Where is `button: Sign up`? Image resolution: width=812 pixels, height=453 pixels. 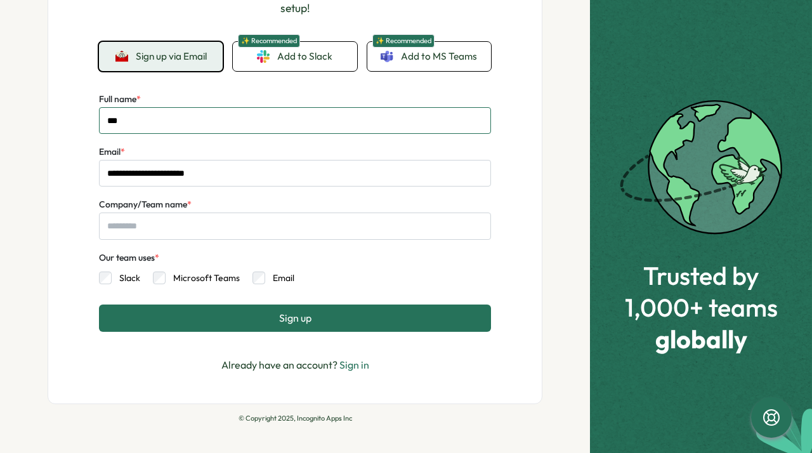
button: Sign up is located at coordinates (295, 318).